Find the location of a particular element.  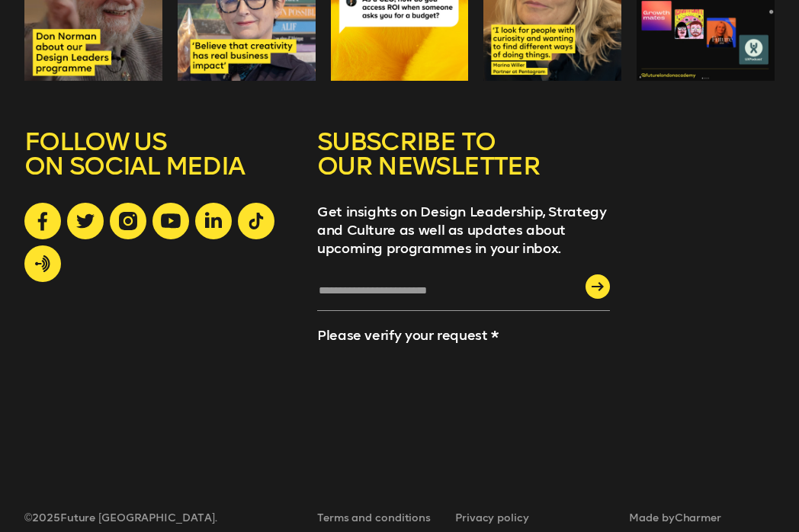

p: Get insights on Design Leadership, Strategy and Culture as well as updates about upcoming program... is located at coordinates (464, 230).